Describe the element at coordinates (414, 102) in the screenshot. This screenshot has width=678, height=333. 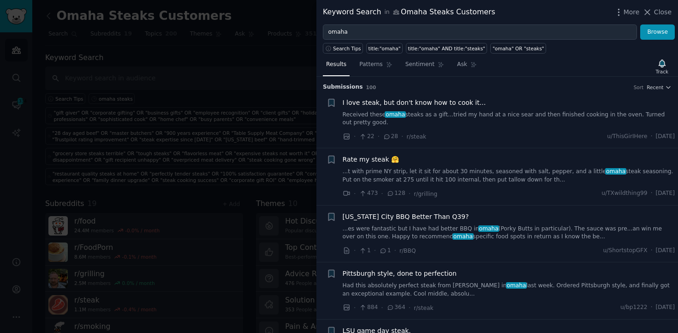
I see `span: I love steak, but don't know how to cook it...` at that location.